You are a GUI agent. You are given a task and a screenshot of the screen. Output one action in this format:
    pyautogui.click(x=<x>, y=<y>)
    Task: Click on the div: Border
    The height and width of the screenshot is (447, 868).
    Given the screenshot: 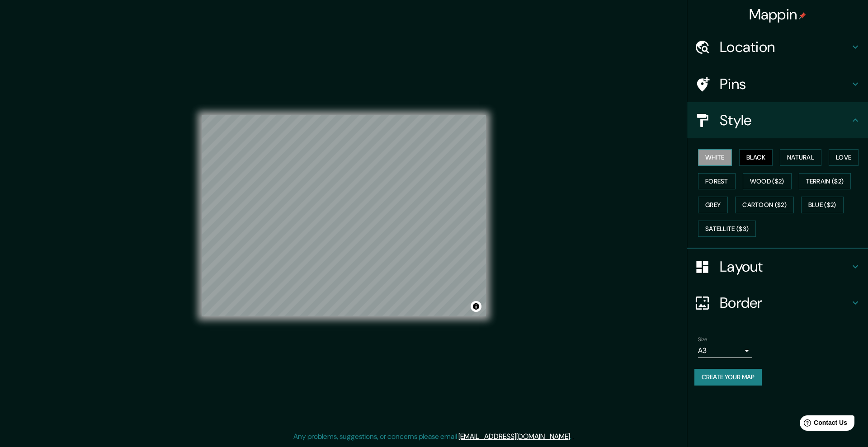 What is the action you would take?
    pyautogui.click(x=777, y=303)
    